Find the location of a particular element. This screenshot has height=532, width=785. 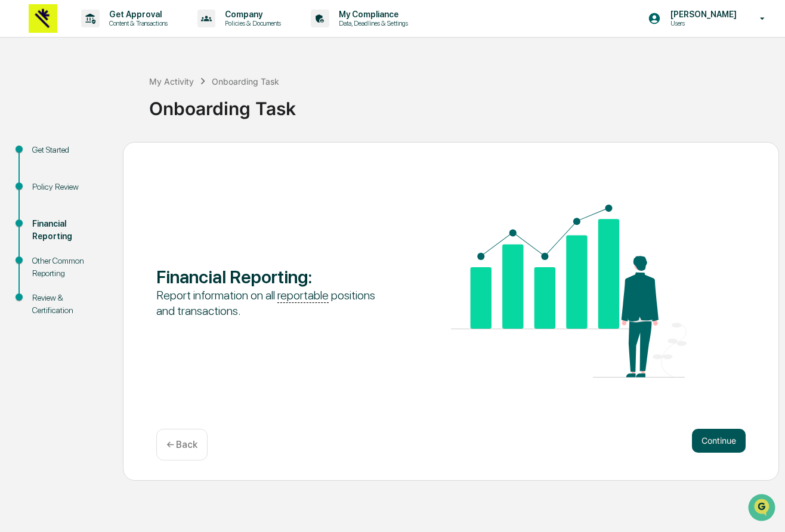

span: Data Lookup is located at coordinates (50, 178).